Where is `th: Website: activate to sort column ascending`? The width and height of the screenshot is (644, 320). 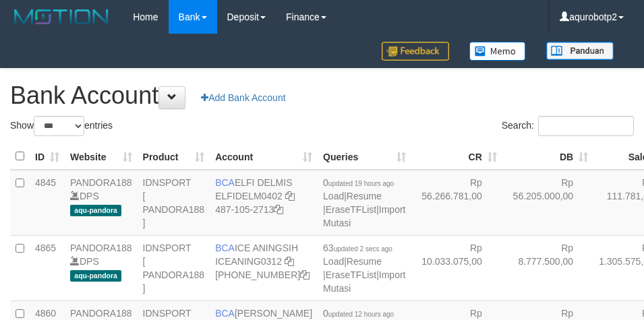
th: Website: activate to sort column ascending is located at coordinates (101, 156).